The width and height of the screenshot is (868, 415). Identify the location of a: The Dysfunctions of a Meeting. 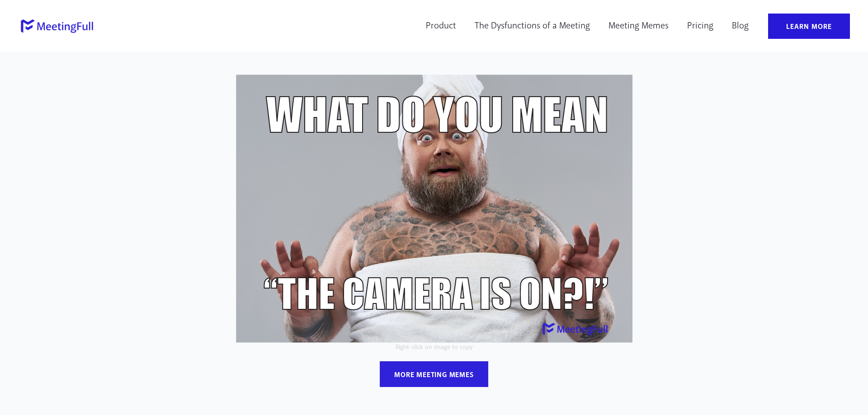
(532, 26).